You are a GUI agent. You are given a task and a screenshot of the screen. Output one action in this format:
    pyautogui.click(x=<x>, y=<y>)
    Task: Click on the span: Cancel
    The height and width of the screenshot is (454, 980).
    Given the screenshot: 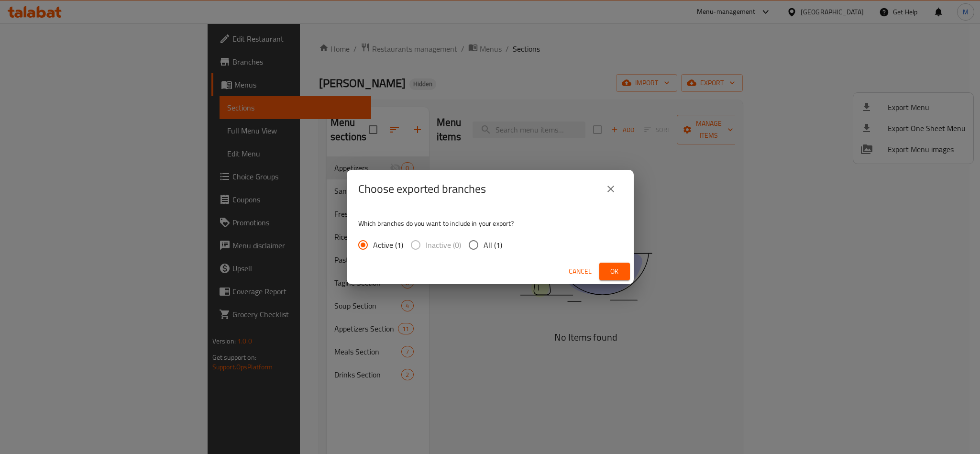 What is the action you would take?
    pyautogui.click(x=580, y=271)
    